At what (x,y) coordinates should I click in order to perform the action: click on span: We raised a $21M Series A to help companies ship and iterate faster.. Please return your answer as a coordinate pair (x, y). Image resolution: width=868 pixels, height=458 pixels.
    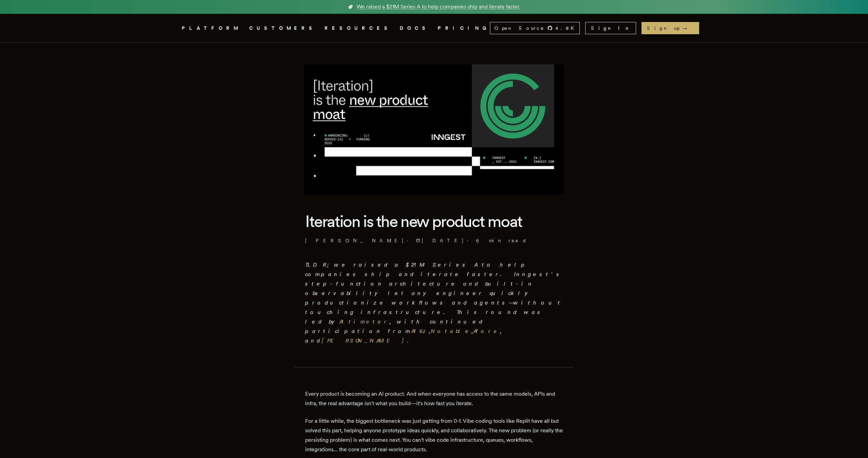
    Looking at the image, I should click on (438, 7).